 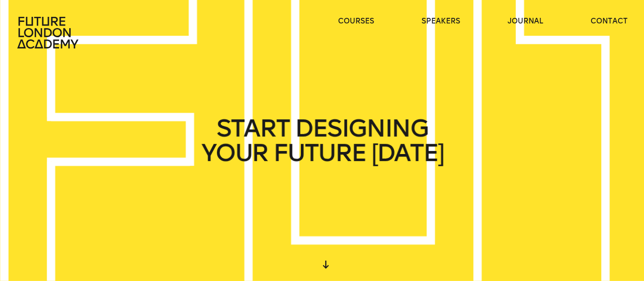 What do you see at coordinates (253, 128) in the screenshot?
I see `span: START` at bounding box center [253, 128].